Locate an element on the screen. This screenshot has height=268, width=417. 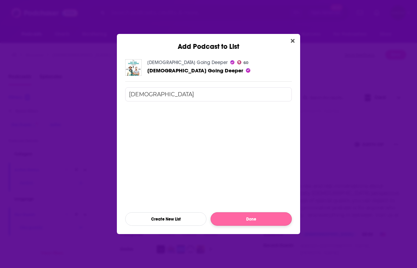
div: Add Podcast To List is located at coordinates (208, 156).